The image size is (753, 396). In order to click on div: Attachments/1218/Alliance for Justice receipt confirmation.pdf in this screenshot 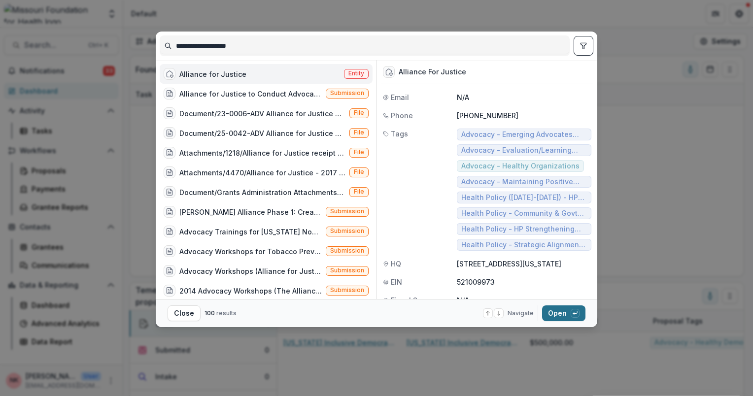, I will do `click(262, 153)`.